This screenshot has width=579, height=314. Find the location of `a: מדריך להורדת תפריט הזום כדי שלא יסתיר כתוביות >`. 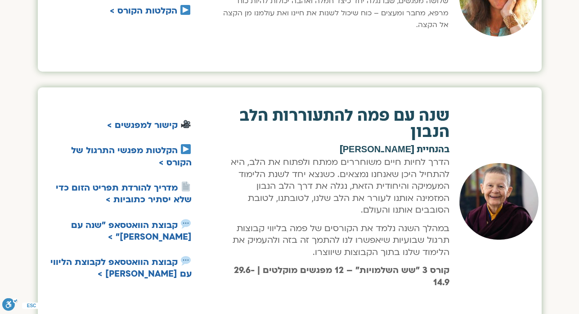

a: מדריך להורדת תפריט הזום כדי שלא יסתיר כתוביות > is located at coordinates (124, 194).